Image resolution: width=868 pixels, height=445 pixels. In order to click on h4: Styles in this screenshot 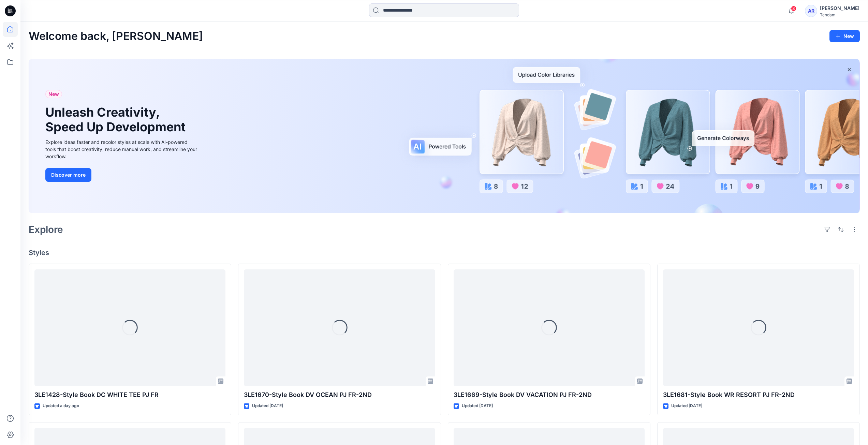, I will do `click(444, 253)`.